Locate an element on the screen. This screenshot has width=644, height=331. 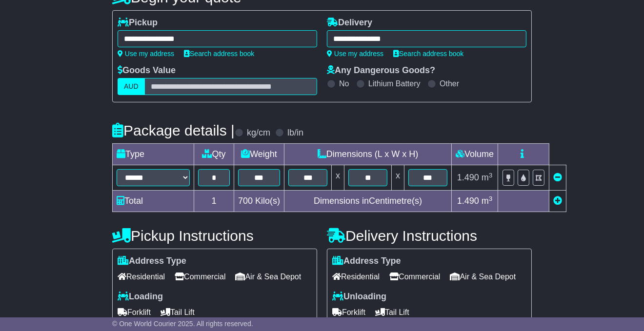
label: lb/in is located at coordinates (295, 133).